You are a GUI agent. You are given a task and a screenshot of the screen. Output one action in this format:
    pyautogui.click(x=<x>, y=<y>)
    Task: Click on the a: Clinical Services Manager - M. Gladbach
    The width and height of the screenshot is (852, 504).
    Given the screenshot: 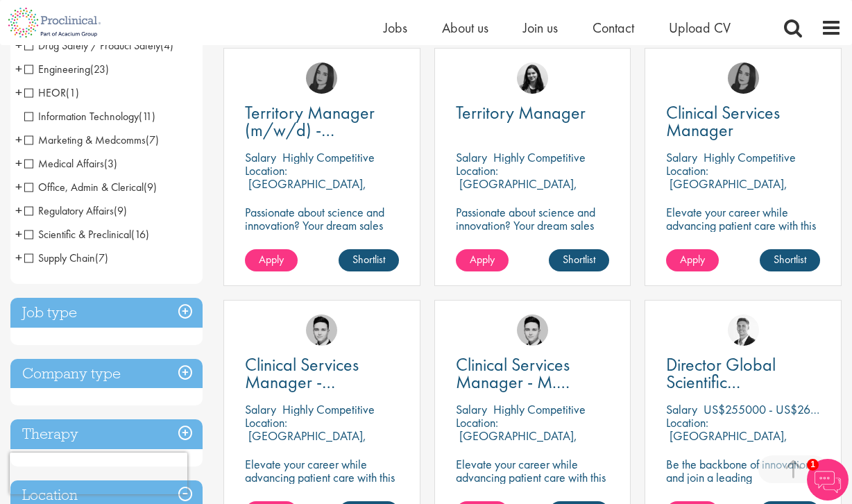 What is the action you would take?
    pyautogui.click(x=533, y=373)
    